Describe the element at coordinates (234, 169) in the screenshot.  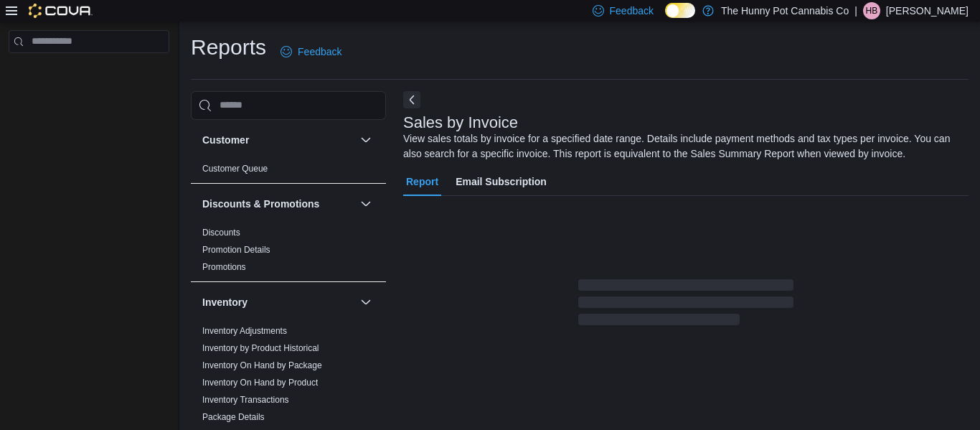
I see `a: Customer Queue` at that location.